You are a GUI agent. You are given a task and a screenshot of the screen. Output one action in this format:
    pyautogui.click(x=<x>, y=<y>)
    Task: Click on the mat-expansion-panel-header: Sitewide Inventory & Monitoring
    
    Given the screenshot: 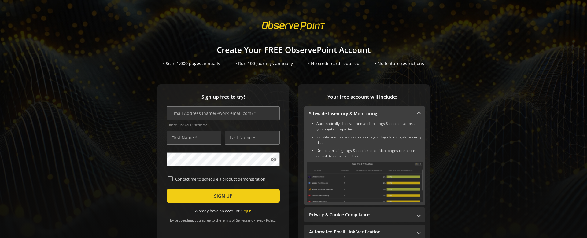 What is the action you would take?
    pyautogui.click(x=365, y=114)
    